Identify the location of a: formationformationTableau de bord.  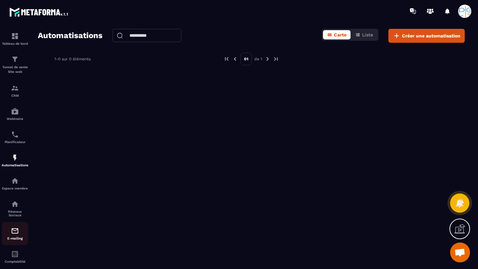
(15, 39).